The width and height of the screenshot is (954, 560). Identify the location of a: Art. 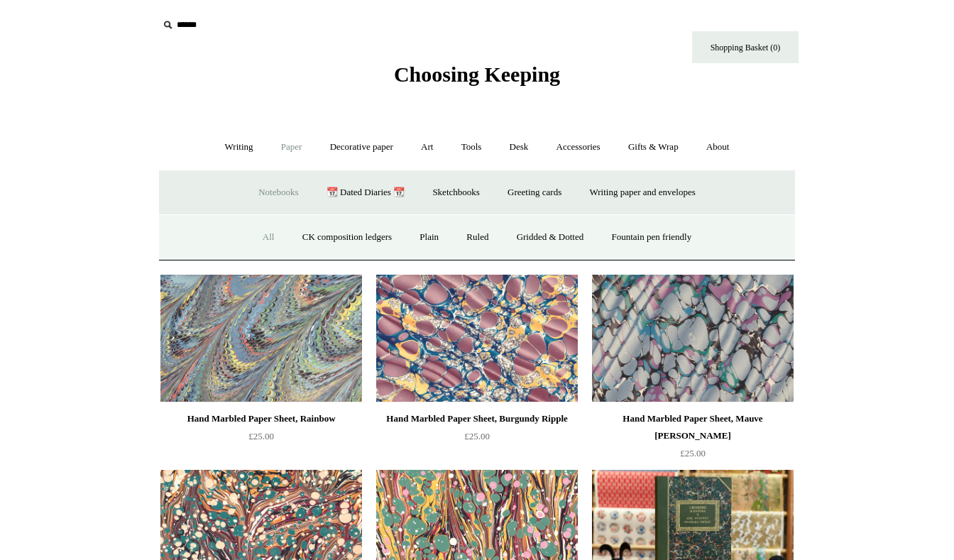
(427, 147).